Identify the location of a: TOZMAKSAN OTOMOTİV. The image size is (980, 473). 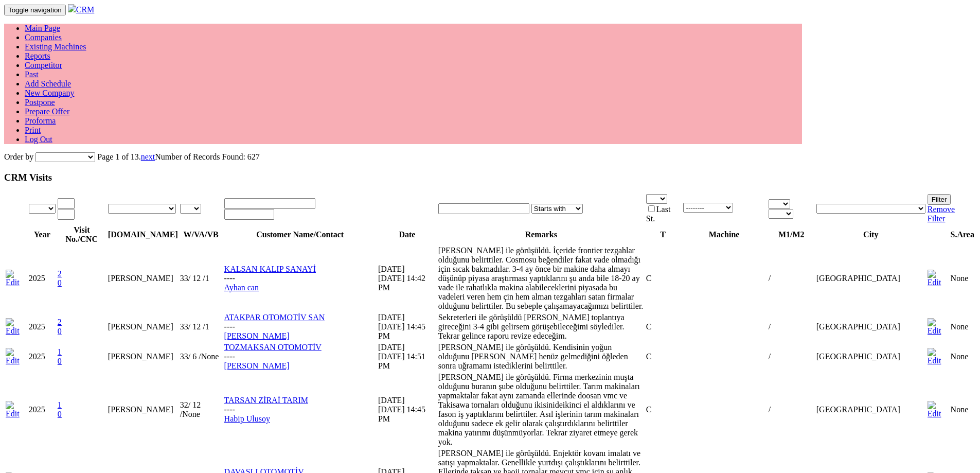
(273, 347).